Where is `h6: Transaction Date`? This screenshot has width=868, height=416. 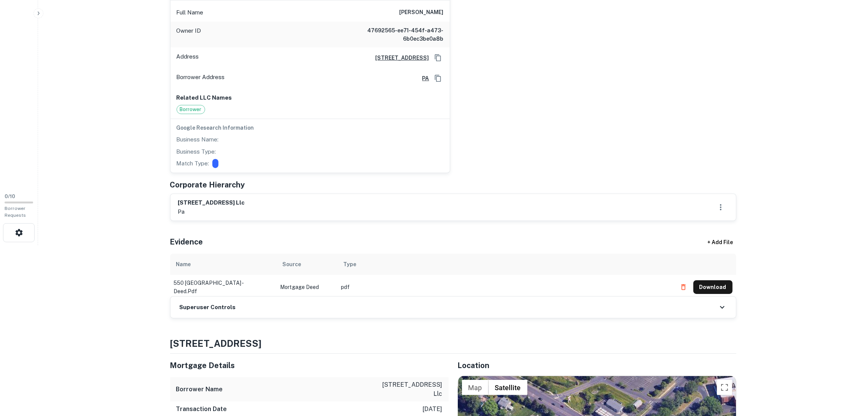
h6: Transaction Date is located at coordinates (202, 409).